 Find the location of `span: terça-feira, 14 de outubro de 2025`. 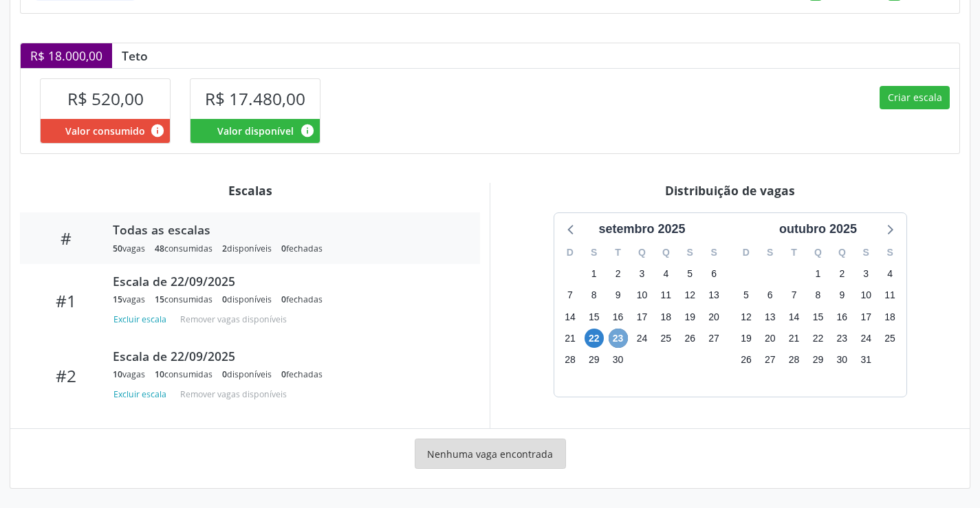

span: terça-feira, 14 de outubro de 2025 is located at coordinates (795, 317).